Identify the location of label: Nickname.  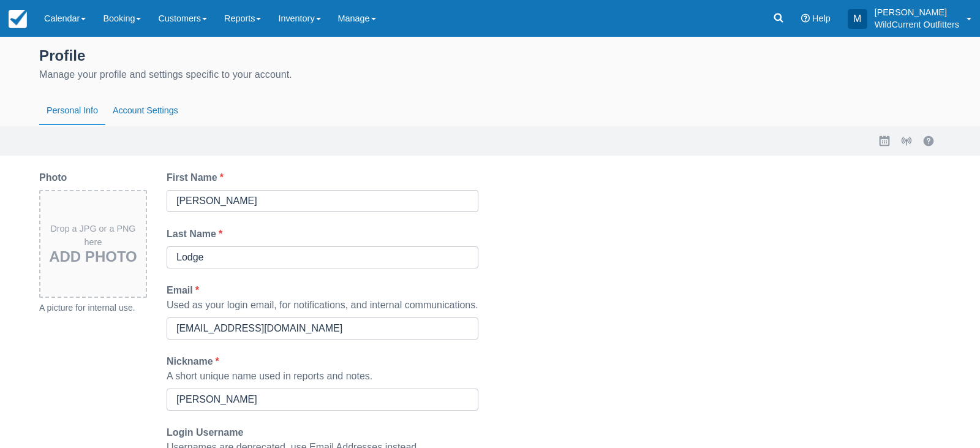
(196, 361).